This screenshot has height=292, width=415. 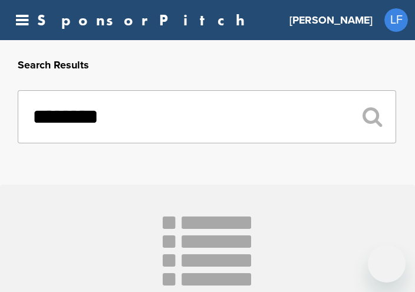 I want to click on a: LF, so click(x=396, y=20).